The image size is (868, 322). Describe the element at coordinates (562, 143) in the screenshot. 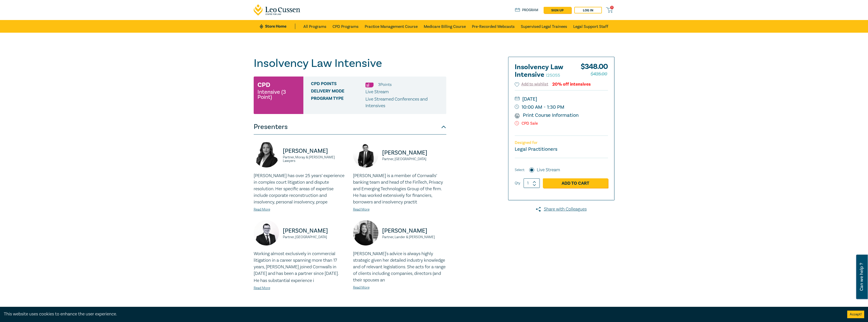

I see `p: Designed for` at that location.